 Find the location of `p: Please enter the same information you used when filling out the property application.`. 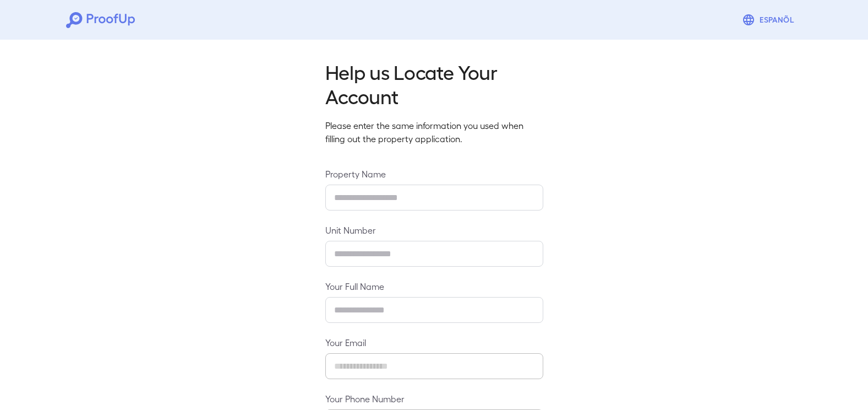

p: Please enter the same information you used when filling out the property application. is located at coordinates (434, 132).